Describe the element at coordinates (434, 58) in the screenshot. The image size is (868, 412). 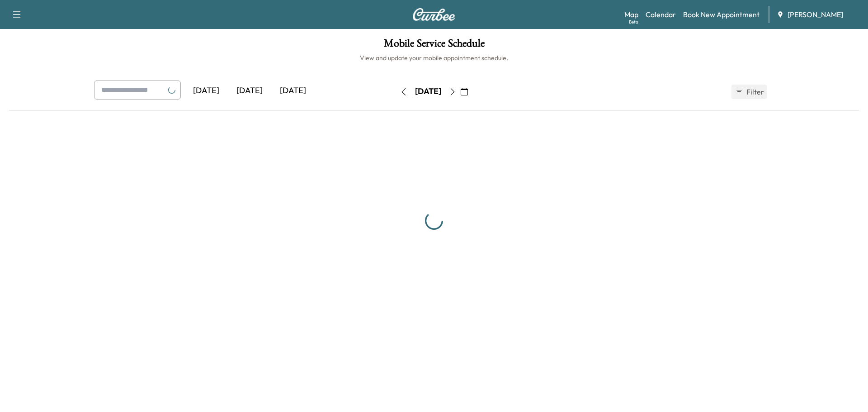
I see `h6: View and update your mobile appointment schedule.` at that location.